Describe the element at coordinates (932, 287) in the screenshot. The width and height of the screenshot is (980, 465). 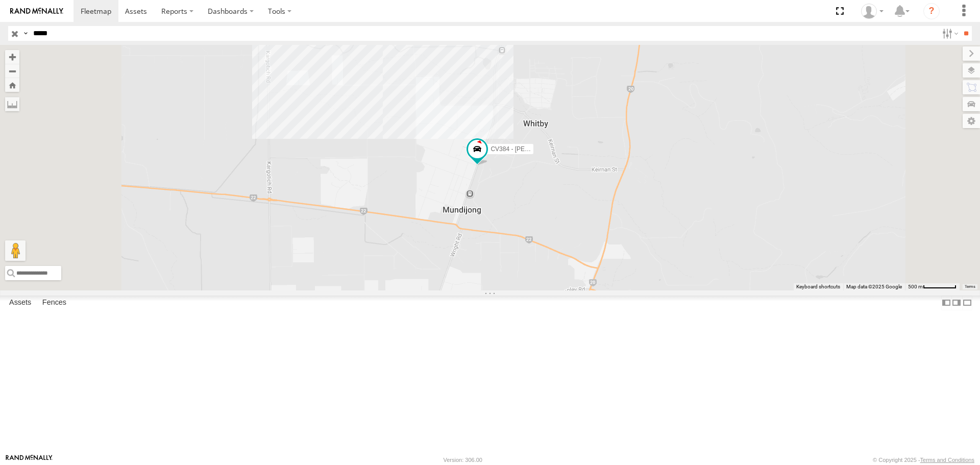
I see `button: Map Scale: 500 m per 62 pixels` at that location.